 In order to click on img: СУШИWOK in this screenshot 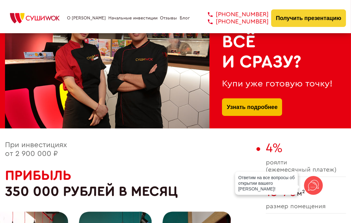, I will do `click(35, 18)`.